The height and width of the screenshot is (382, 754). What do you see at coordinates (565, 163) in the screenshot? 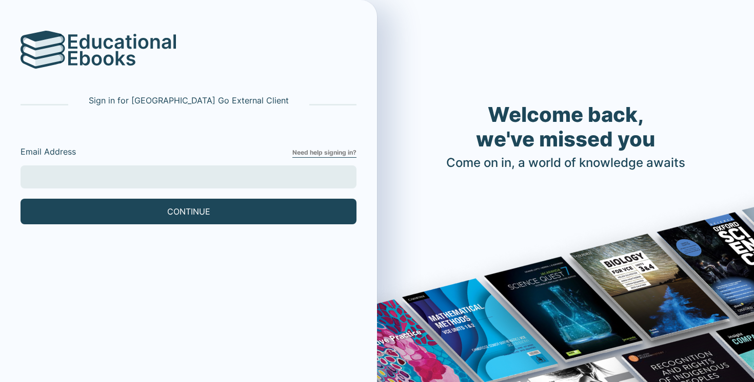
I see `h4: Come on in, a world of knowledge awaits` at bounding box center [565, 163].